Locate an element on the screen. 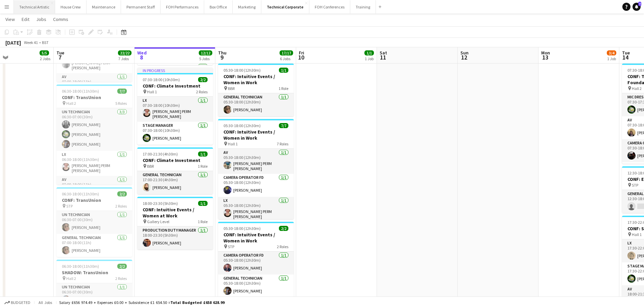 This screenshot has height=308, width=644. span: 5/5 is located at coordinates (44, 53).